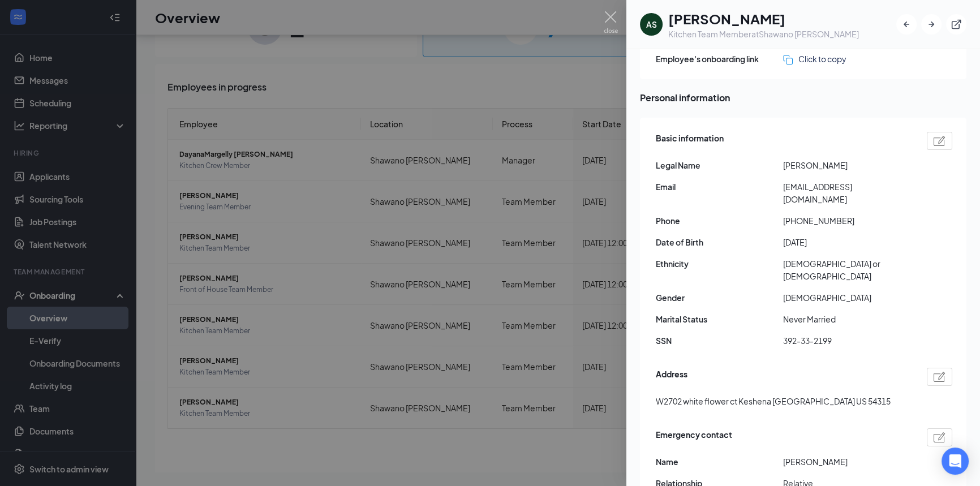 The width and height of the screenshot is (980, 486). Describe the element at coordinates (931, 24) in the screenshot. I see `button: ArrowRight` at that location.